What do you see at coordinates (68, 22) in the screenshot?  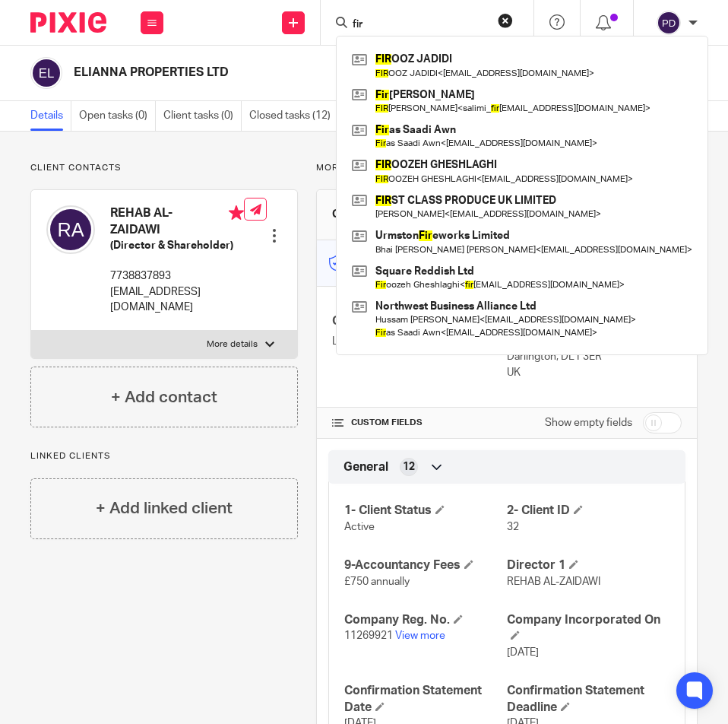 I see `img: Pixie` at bounding box center [68, 22].